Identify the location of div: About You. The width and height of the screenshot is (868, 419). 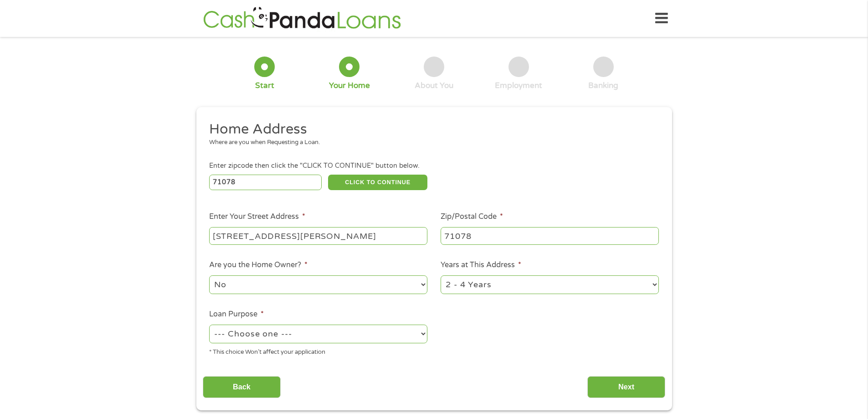
(434, 86).